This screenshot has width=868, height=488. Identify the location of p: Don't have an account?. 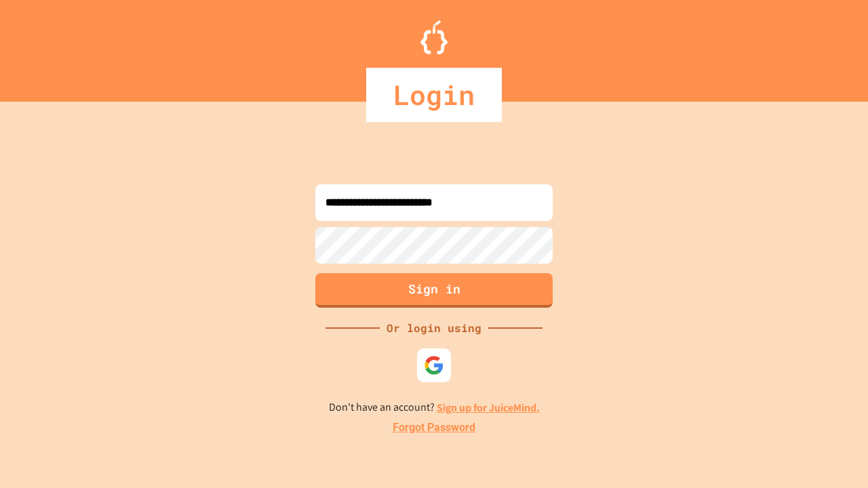
(434, 407).